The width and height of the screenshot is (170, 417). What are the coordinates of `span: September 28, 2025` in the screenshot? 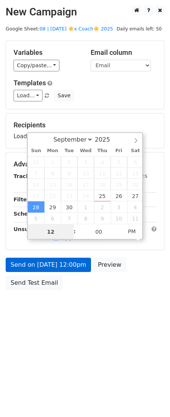 It's located at (36, 207).